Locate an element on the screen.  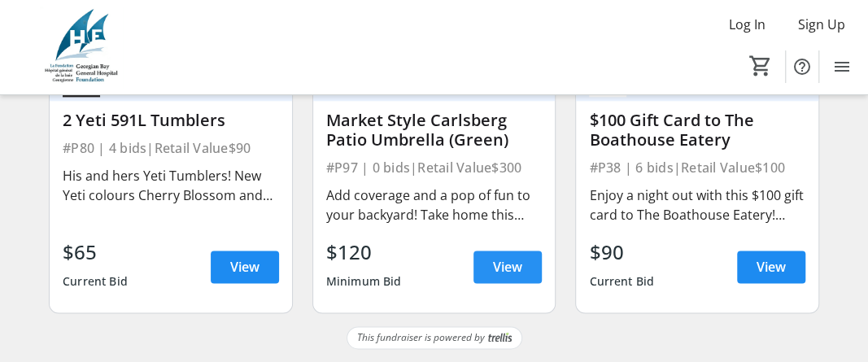
button: Log In is located at coordinates (747, 24).